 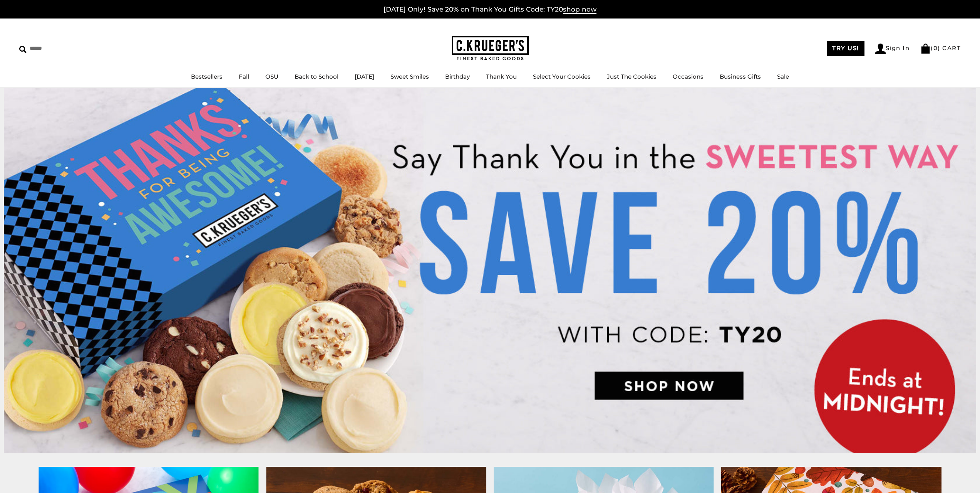 What do you see at coordinates (783, 76) in the screenshot?
I see `a: Sale` at bounding box center [783, 76].